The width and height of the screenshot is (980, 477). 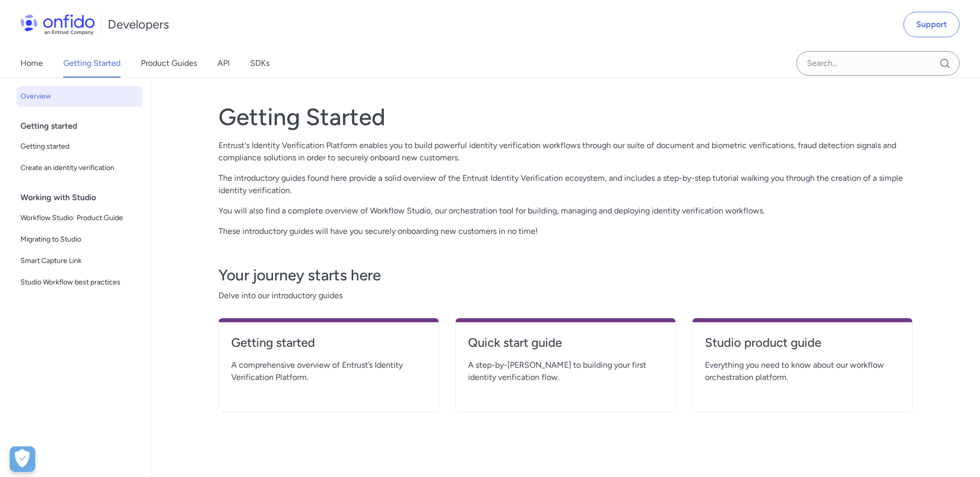 I want to click on span: Everything you need to know about our workflow orchestration platform., so click(x=803, y=372).